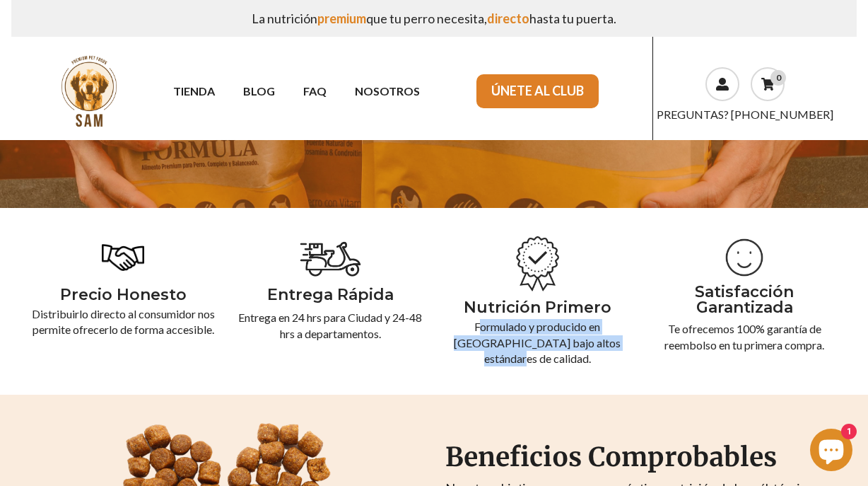  I want to click on a: 0, so click(768, 84).